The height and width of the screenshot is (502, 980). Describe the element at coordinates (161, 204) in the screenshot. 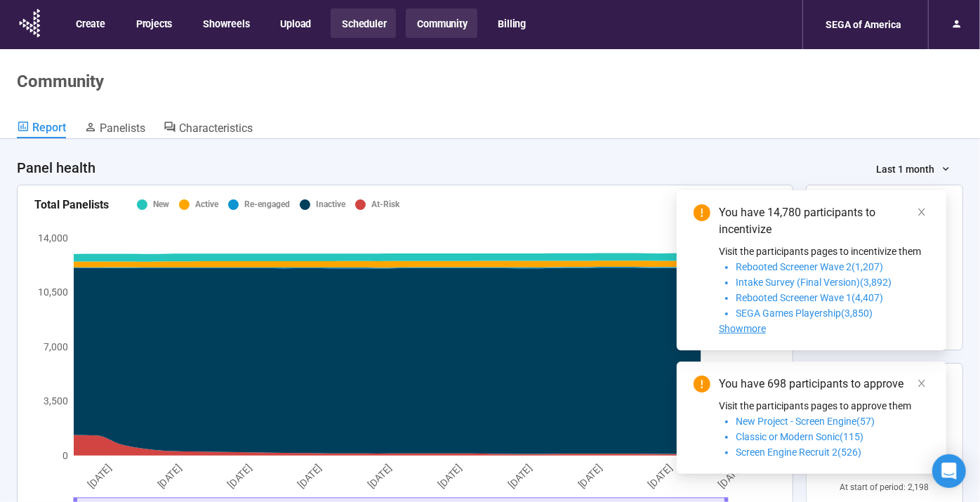

I see `div: New` at that location.